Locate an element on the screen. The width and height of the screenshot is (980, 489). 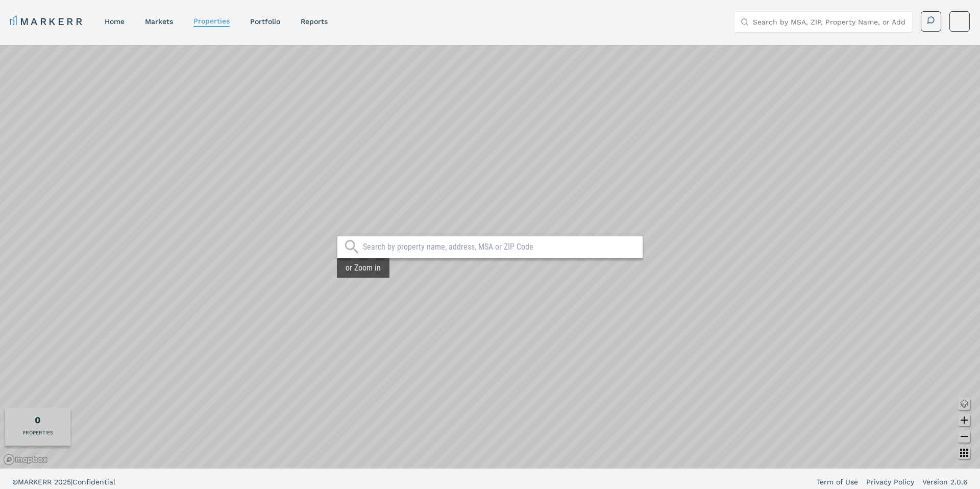
a: Portfolio is located at coordinates (265, 21).